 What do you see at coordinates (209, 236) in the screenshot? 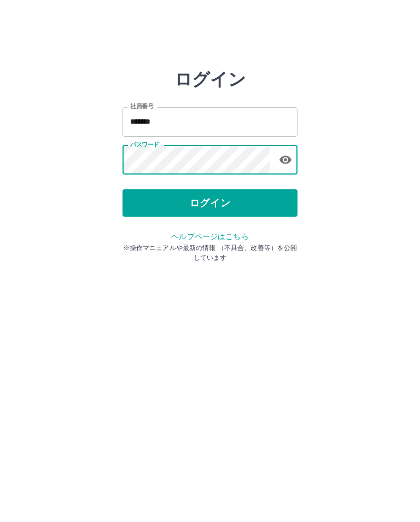
I see `a: ヘルプページはこちら` at bounding box center [209, 236].